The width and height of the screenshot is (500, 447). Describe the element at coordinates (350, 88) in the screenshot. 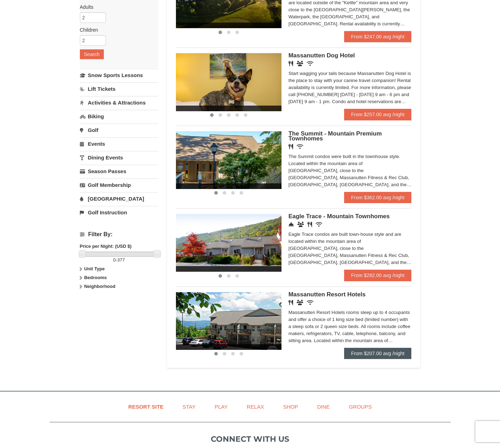

I see `div: Start wagging your tails because Massanutten Dog Hotel is the place to stay with your canine trav...` at that location.